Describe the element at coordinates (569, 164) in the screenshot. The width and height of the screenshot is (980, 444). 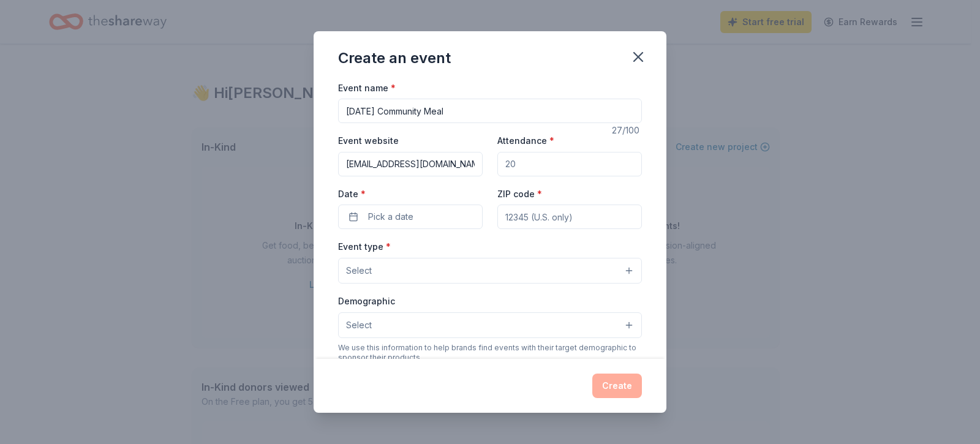
I see `input: 20` at that location.